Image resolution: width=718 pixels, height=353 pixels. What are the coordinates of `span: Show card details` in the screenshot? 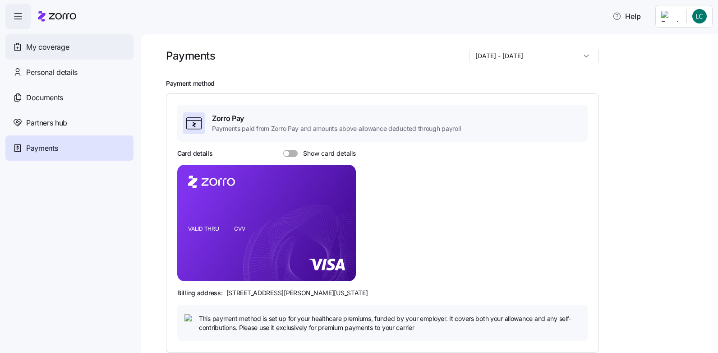 It's located at (326, 153).